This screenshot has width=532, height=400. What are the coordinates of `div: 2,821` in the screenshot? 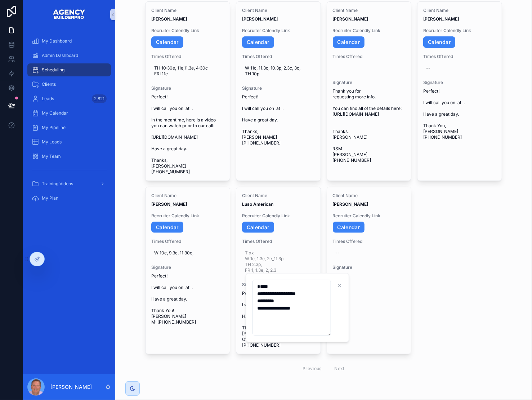 It's located at (99, 99).